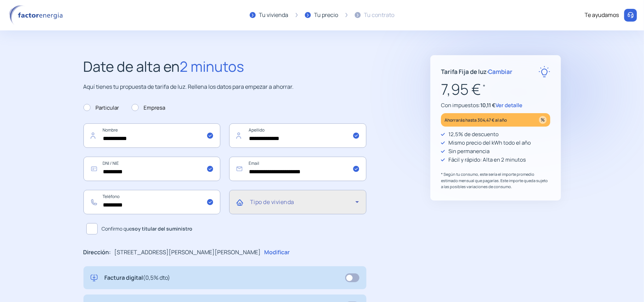 The image size is (644, 302). Describe the element at coordinates (212, 66) in the screenshot. I see `span: 2 minutos` at that location.